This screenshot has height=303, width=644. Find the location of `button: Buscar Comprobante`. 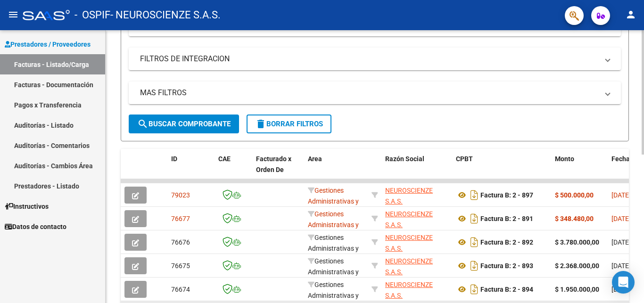

button: Buscar Comprobante is located at coordinates (184, 124).